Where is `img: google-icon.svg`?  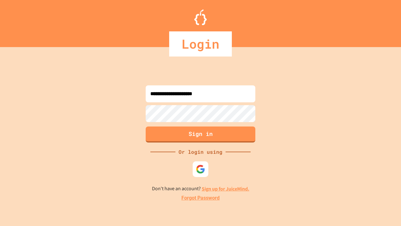
img: google-icon.svg is located at coordinates (201, 169).